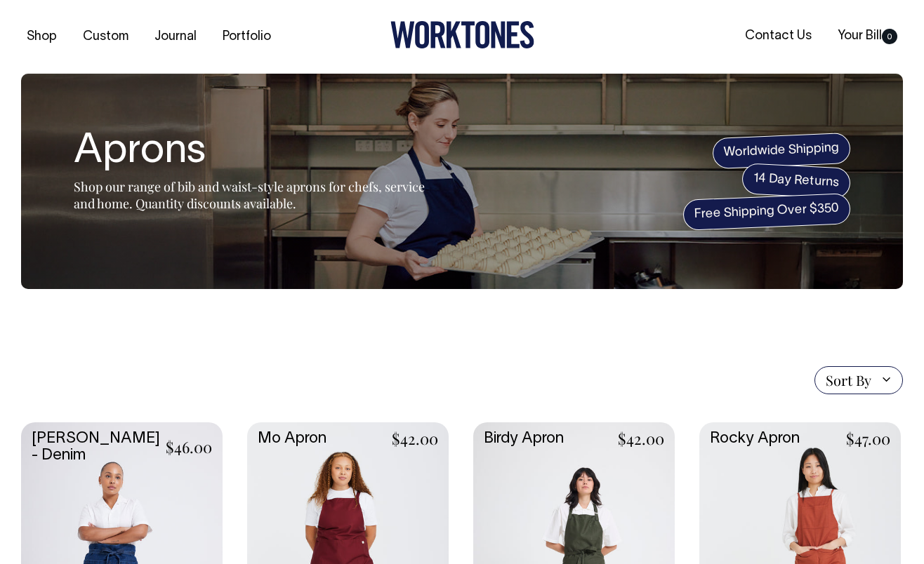 Image resolution: width=924 pixels, height=564 pixels. Describe the element at coordinates (782, 150) in the screenshot. I see `span: Worldwide Shipping` at that location.